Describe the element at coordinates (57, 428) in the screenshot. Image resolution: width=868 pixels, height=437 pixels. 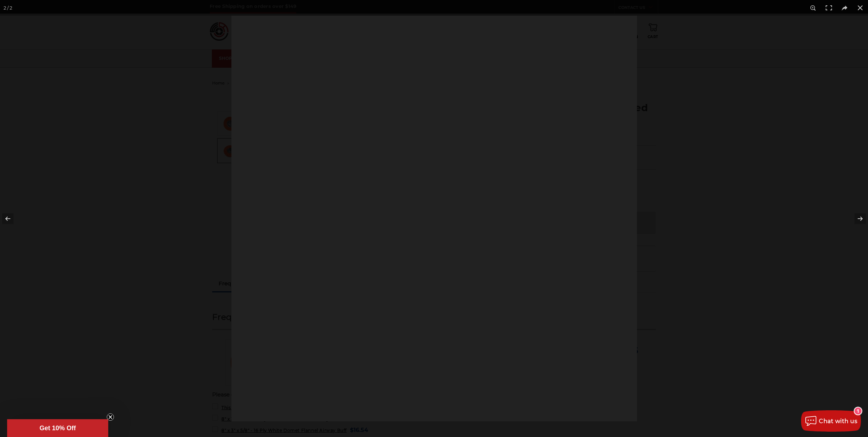
I see `div: Get 10% OffClose teaser` at that location.